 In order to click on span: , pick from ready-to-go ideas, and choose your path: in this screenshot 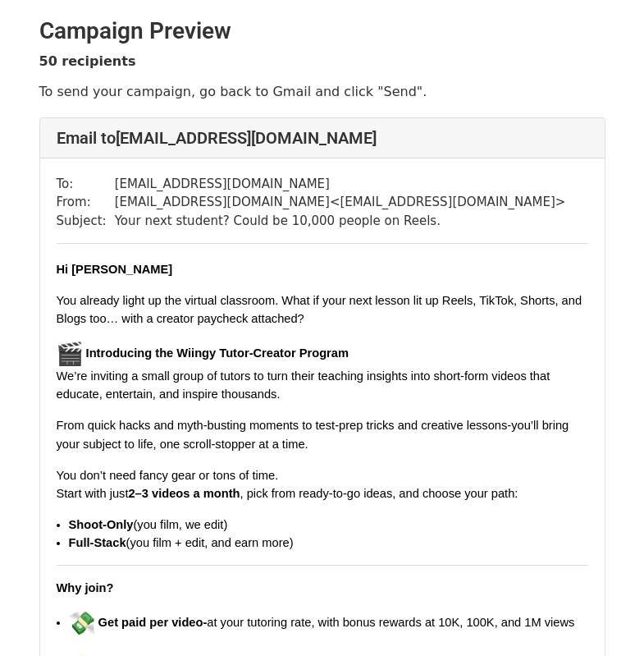, I will do `click(379, 493)`.